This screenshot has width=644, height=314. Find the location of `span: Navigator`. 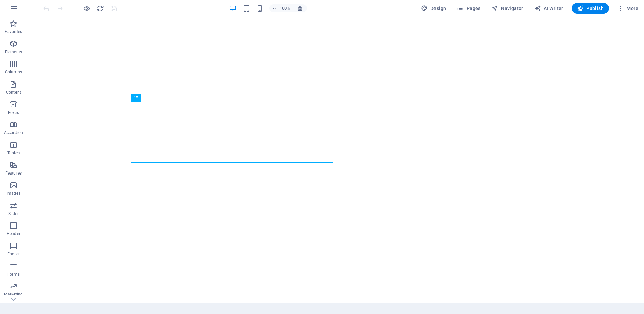

span: Navigator is located at coordinates (507, 9).